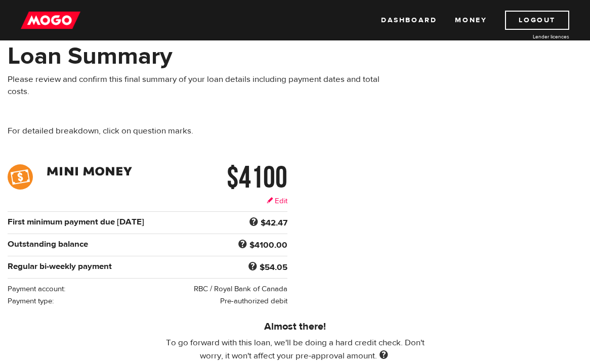 The height and width of the screenshot is (364, 590). Describe the element at coordinates (244, 177) in the screenshot. I see `h2: $4100` at that location.